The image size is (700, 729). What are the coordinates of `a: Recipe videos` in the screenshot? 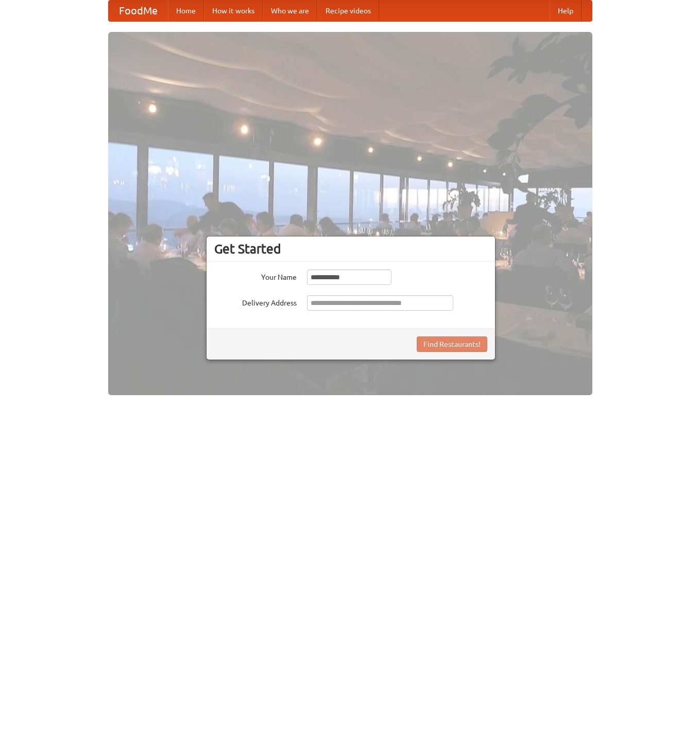 It's located at (348, 11).